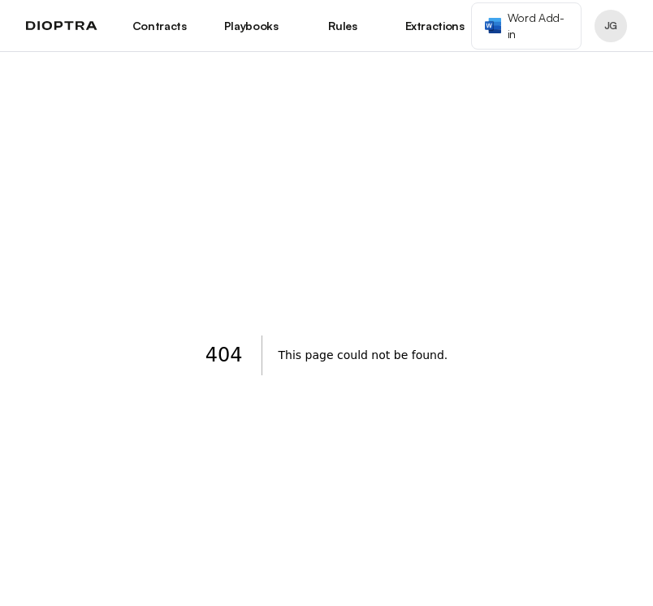 The height and width of the screenshot is (606, 653). Describe the element at coordinates (62, 26) in the screenshot. I see `img: logo` at that location.